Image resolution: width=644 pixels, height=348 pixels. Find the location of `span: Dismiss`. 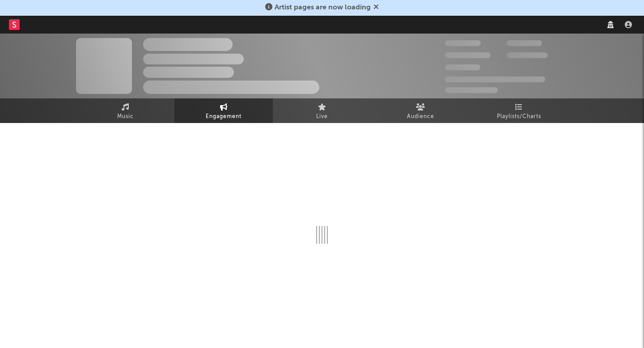

span: Dismiss is located at coordinates (376, 8).